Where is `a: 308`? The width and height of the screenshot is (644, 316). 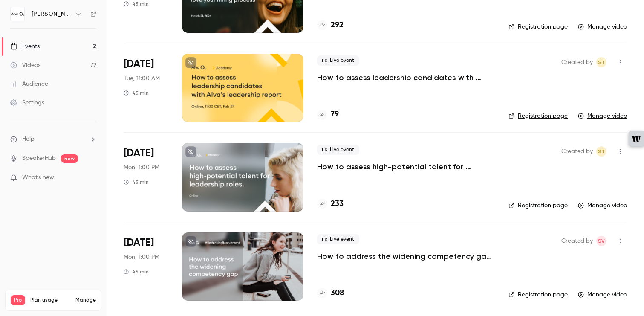 a: 308 is located at coordinates (330, 293).